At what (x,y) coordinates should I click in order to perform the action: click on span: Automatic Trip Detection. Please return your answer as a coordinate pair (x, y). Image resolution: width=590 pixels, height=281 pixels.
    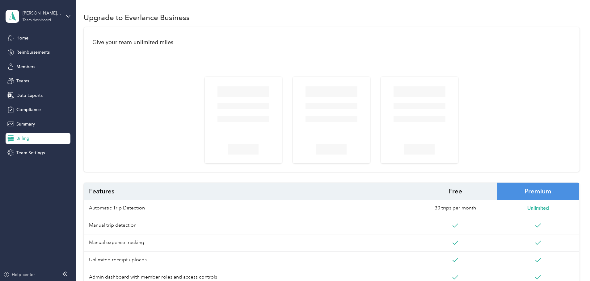
    Looking at the image, I should click on (249, 209).